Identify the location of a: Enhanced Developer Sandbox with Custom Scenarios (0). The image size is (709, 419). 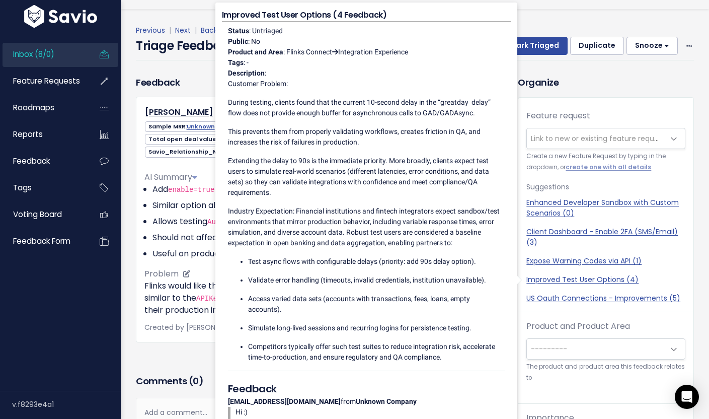
(606, 208).